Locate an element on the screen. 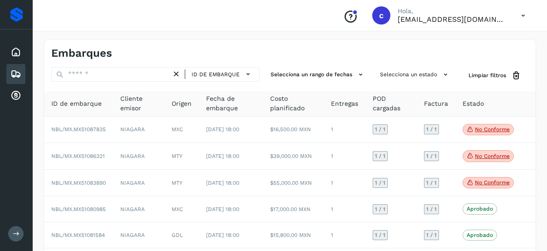 This screenshot has width=547, height=251. span: NBL/MX.MX51086321 is located at coordinates (78, 156).